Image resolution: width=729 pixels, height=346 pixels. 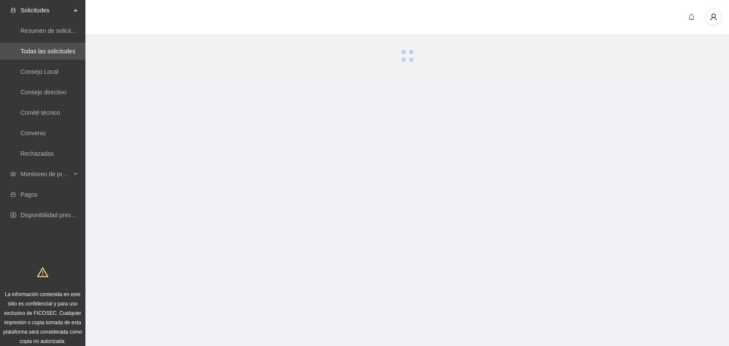 I want to click on button: user, so click(x=714, y=17).